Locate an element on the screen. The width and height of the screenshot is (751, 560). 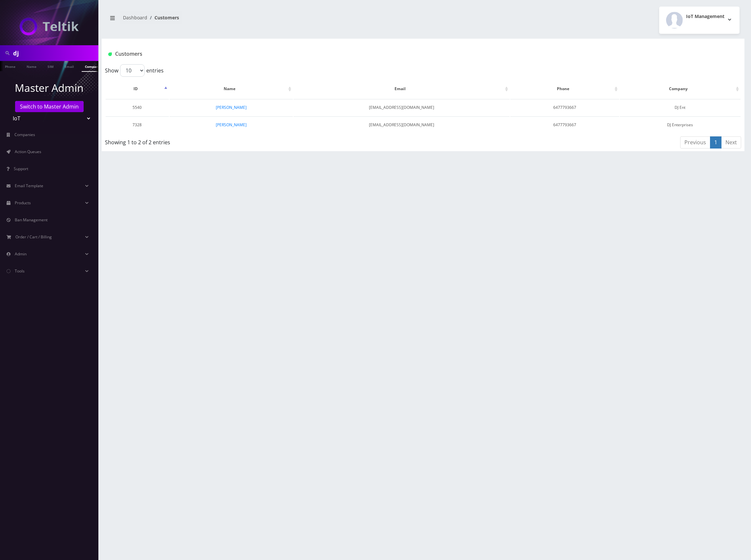
th: Phone: activate to sort column ascending is located at coordinates (564, 89).